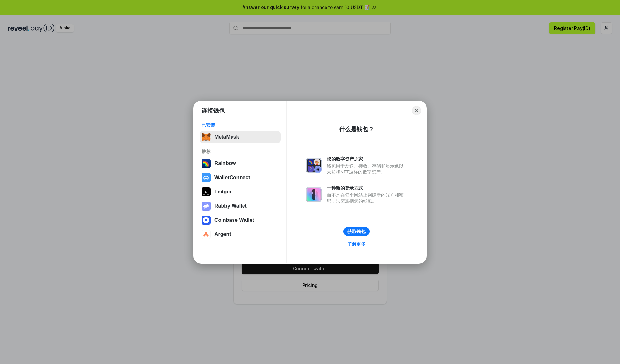  I want to click on button: Coinbase Wallet, so click(240, 220).